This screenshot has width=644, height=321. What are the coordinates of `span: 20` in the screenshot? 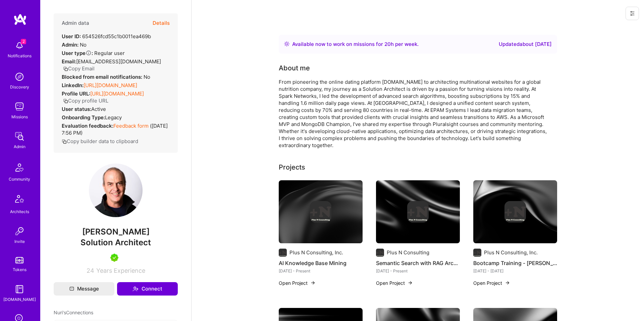 It's located at (388, 44).